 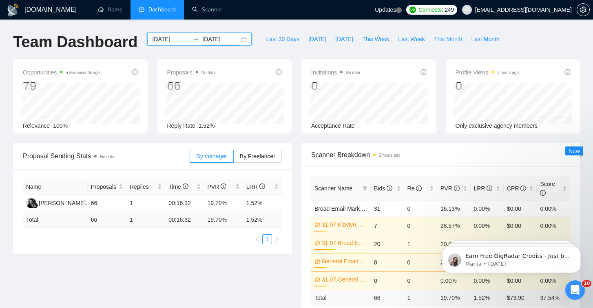 I want to click on th: Replies, so click(x=145, y=187).